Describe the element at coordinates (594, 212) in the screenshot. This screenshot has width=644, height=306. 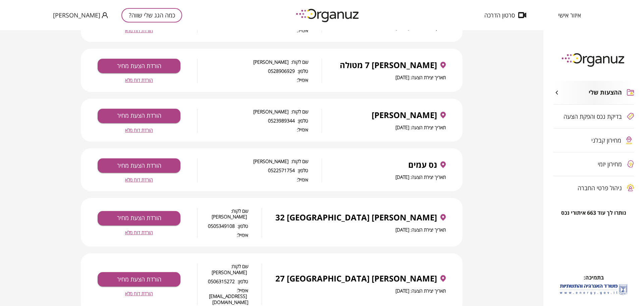
I see `span: נותרו לך עוד 663 איתורי נכס` at that location.